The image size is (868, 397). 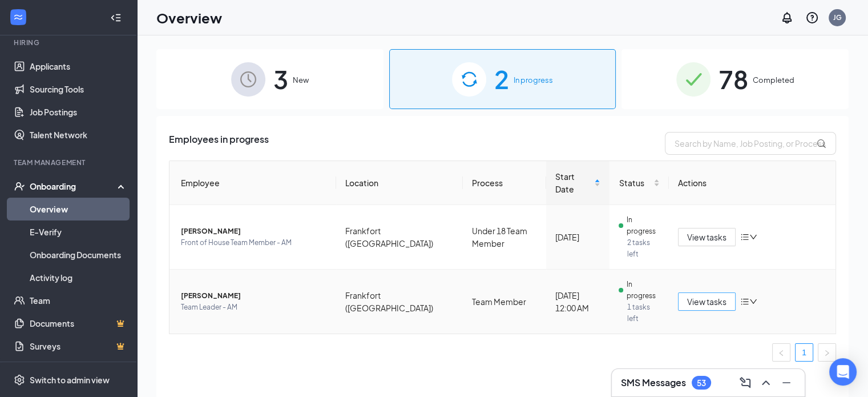 What do you see at coordinates (843, 372) in the screenshot?
I see `div: Open Intercom Messenger` at bounding box center [843, 372].